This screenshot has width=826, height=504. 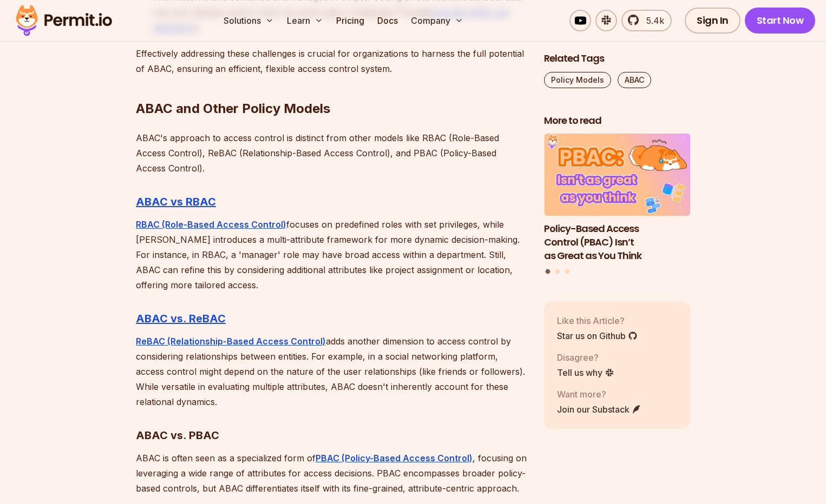 What do you see at coordinates (586, 373) in the screenshot?
I see `a: Tell us why` at bounding box center [586, 373].